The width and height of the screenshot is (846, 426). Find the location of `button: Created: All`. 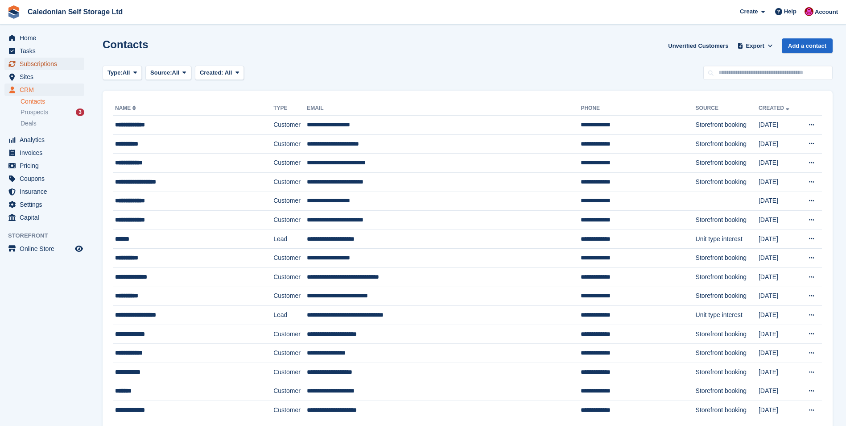

button: Created: All is located at coordinates (219, 73).